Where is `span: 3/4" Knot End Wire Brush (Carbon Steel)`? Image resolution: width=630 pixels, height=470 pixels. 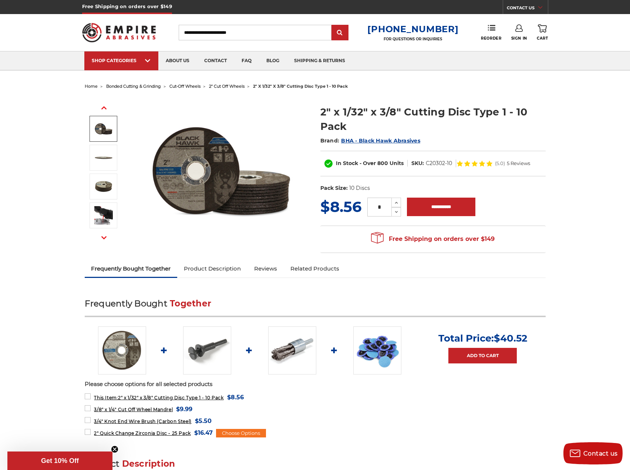 span: 3/4" Knot End Wire Brush (Carbon Steel) is located at coordinates (142, 421).